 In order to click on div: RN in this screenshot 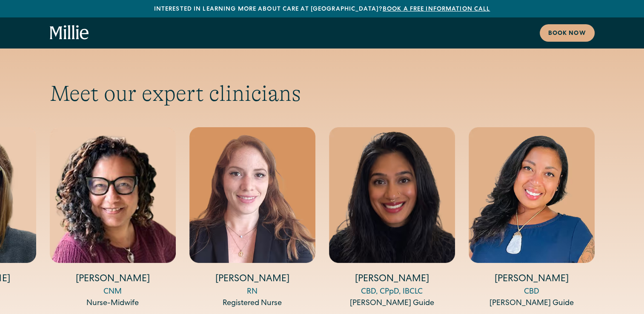, I will do `click(252, 292)`.